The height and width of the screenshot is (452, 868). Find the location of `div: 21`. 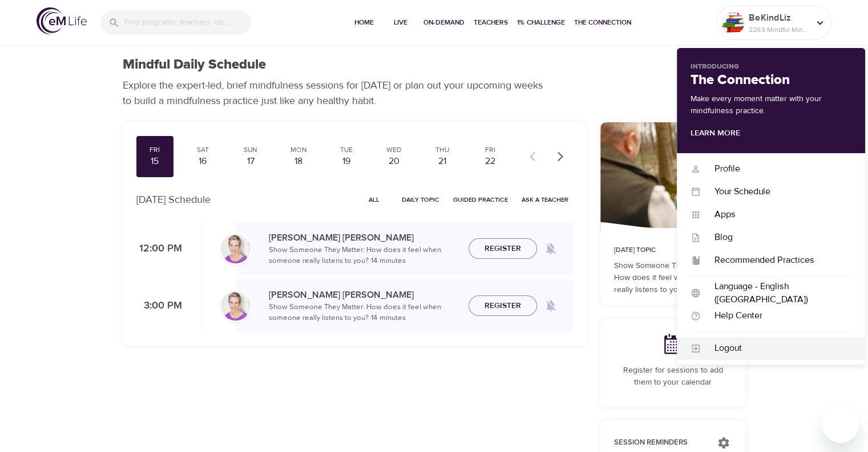

div: 21 is located at coordinates (442, 161).